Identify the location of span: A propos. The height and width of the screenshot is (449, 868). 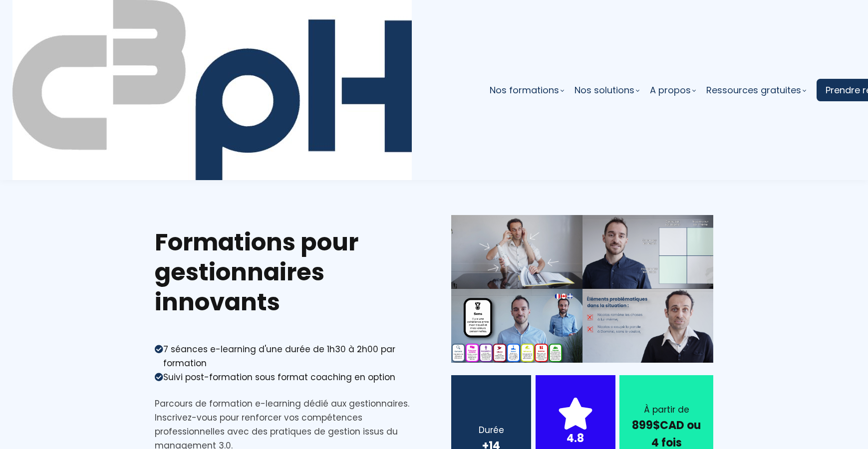
(671, 91).